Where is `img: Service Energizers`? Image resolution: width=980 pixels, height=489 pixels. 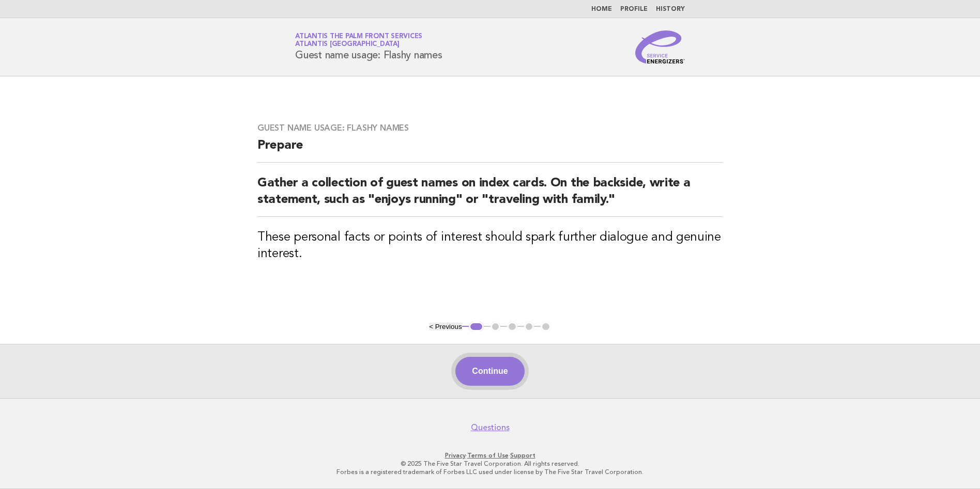 img: Service Energizers is located at coordinates (660, 47).